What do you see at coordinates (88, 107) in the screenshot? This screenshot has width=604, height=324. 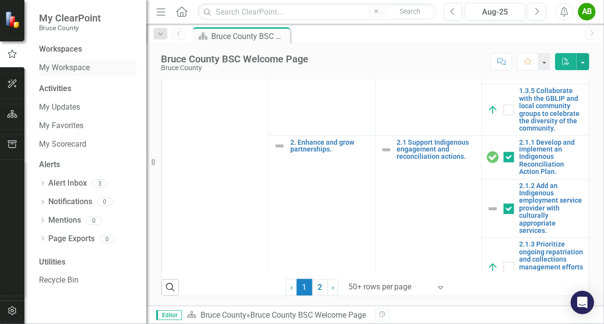 I see `a: My Updates` at bounding box center [88, 107].